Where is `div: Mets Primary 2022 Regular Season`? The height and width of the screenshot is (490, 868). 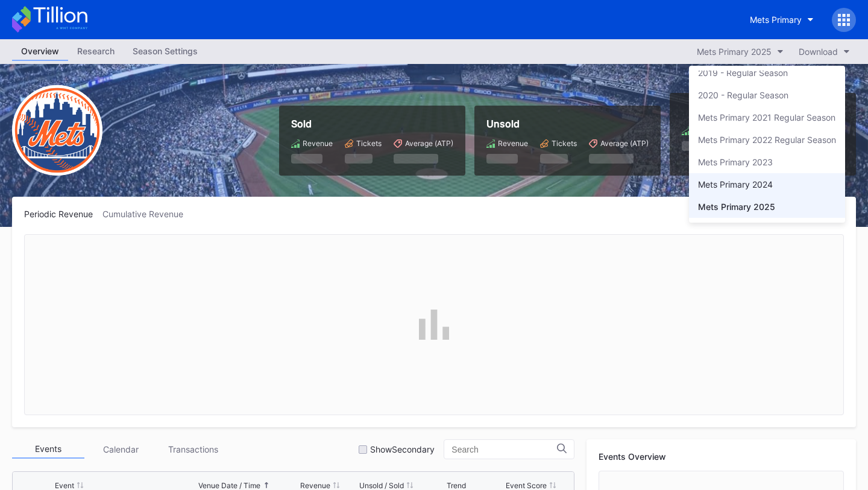
div: Mets Primary 2022 Regular Season is located at coordinates (767, 139).